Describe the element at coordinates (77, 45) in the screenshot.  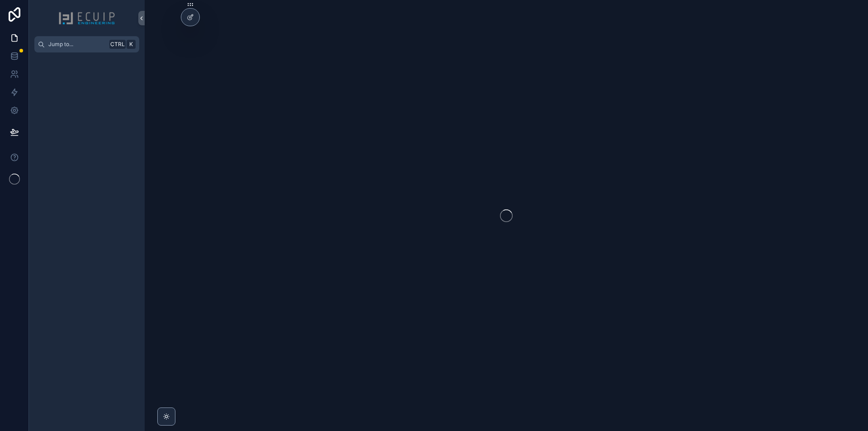
I see `span: Jump to...` at that location.